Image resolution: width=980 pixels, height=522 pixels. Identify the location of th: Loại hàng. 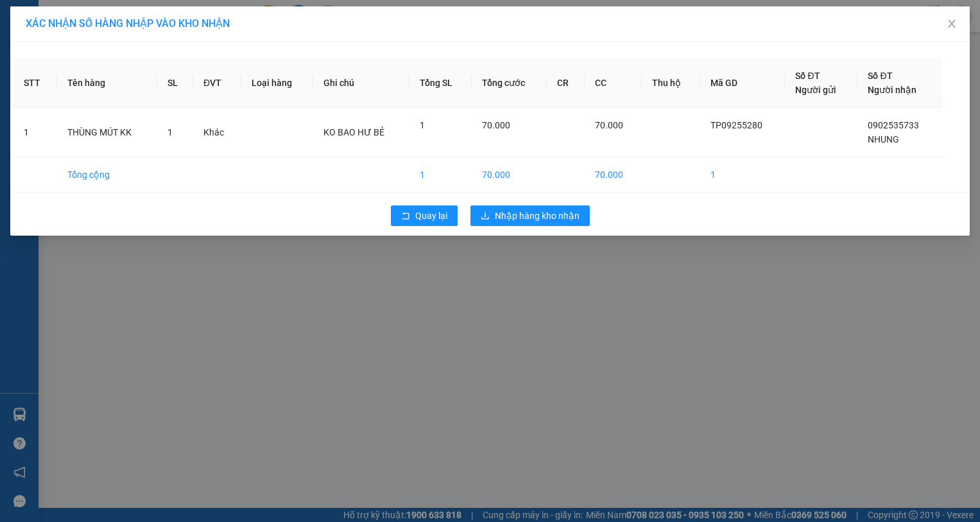
(277, 82).